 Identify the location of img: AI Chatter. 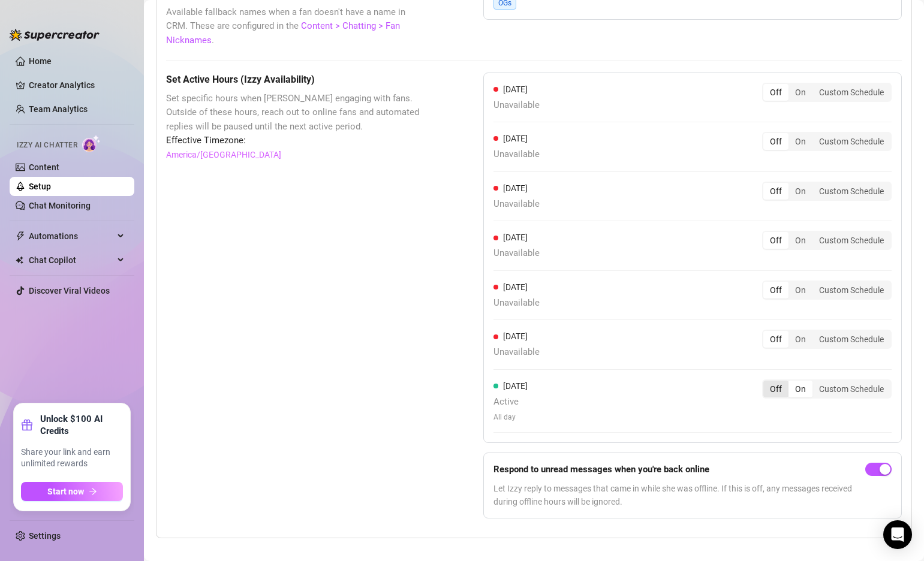
(91, 144).